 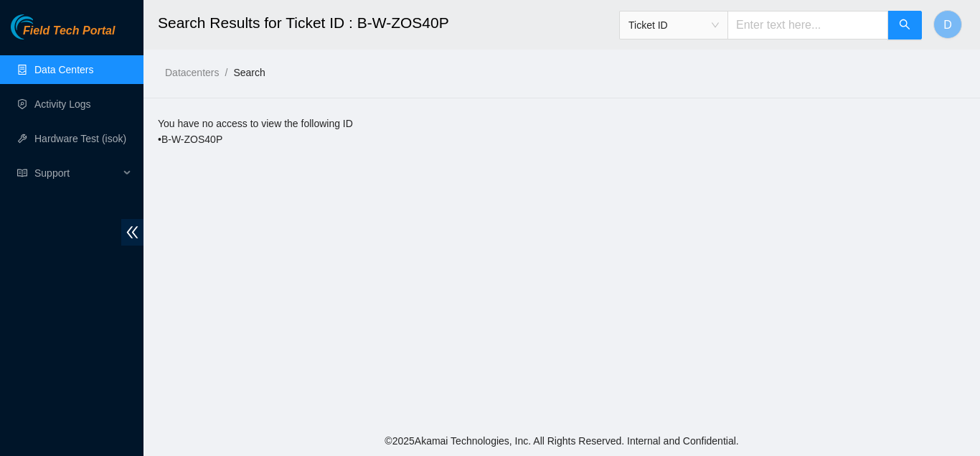 What do you see at coordinates (132, 232) in the screenshot?
I see `span: double-left` at bounding box center [132, 232].